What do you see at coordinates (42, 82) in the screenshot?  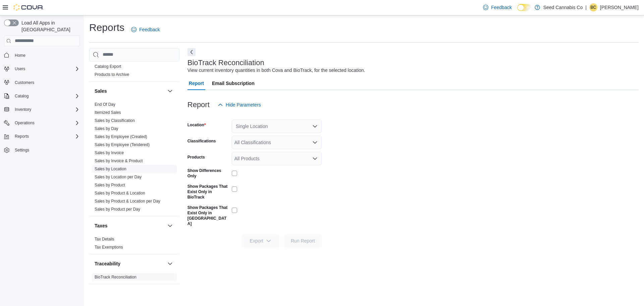 I see `button: Customers` at bounding box center [42, 82].